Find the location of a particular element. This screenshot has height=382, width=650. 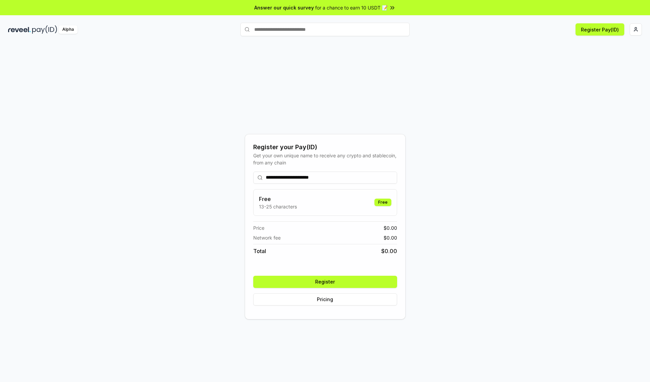

span: Answer our quick survey is located at coordinates (284, 7).